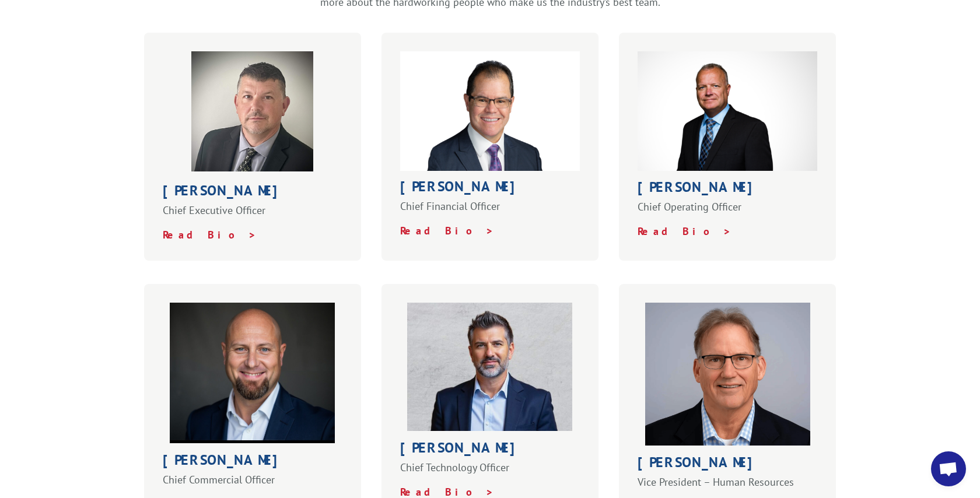 This screenshot has width=980, height=498. I want to click on p: Chief Technology Officer, so click(490, 473).